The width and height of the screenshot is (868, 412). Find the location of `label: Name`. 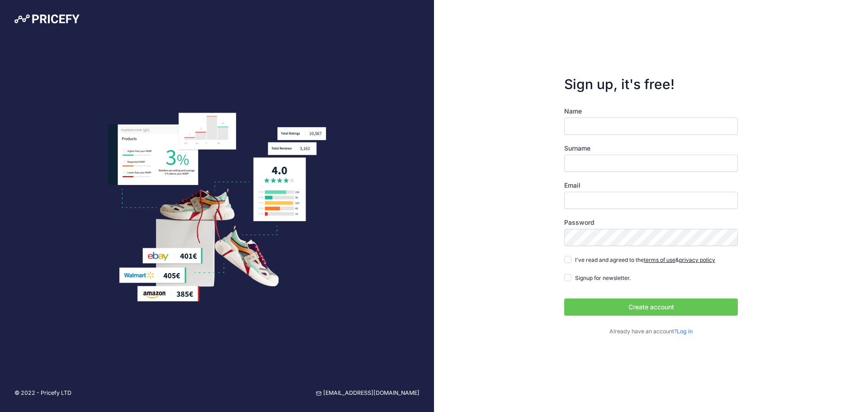

label: Name is located at coordinates (651, 112).